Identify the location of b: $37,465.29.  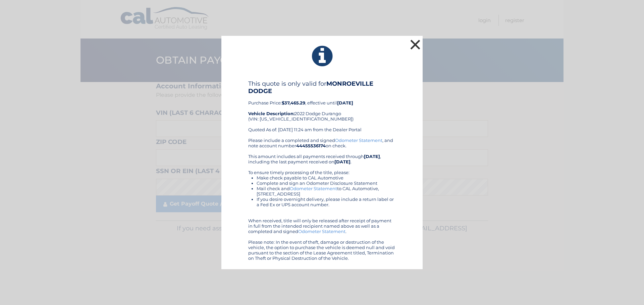
(294, 103).